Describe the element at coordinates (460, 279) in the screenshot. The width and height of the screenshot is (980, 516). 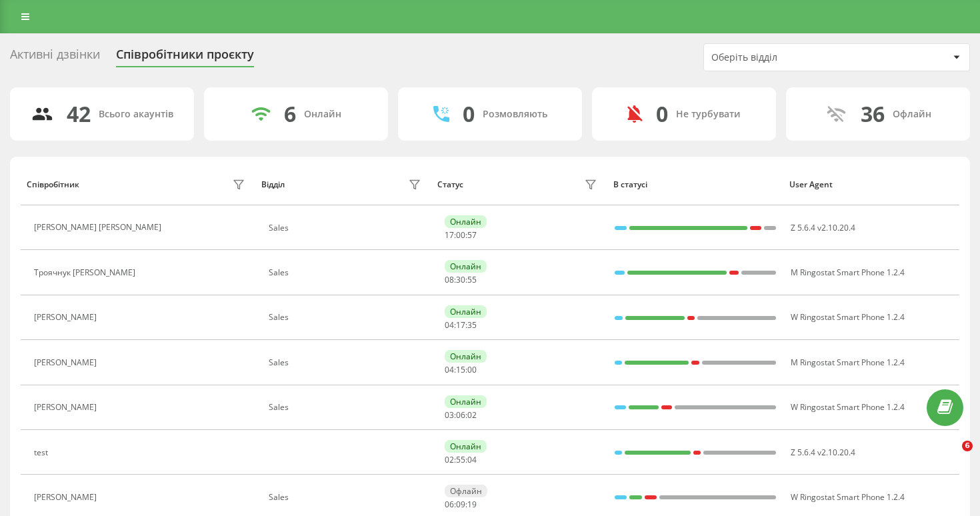
I see `span: 30` at that location.